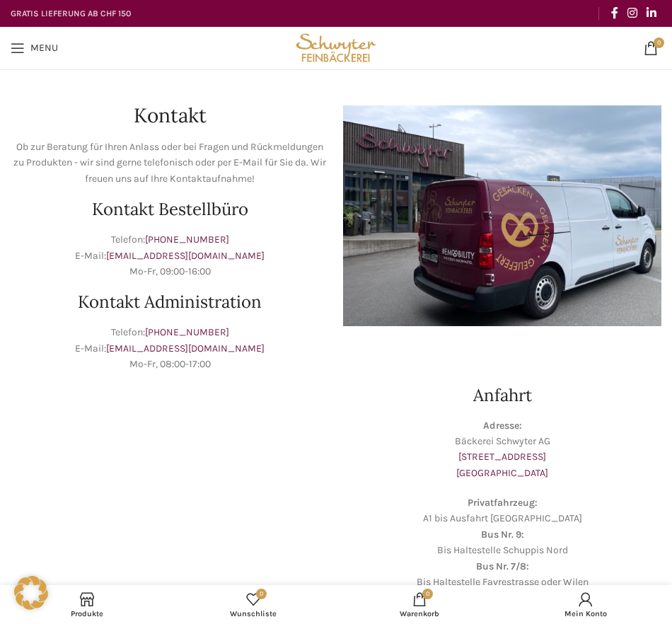 This screenshot has height=624, width=672. What do you see at coordinates (170, 349) in the screenshot?
I see `p: Telefon: E-Mail: Mo-Fr, 08:00-17:00` at bounding box center [170, 349].